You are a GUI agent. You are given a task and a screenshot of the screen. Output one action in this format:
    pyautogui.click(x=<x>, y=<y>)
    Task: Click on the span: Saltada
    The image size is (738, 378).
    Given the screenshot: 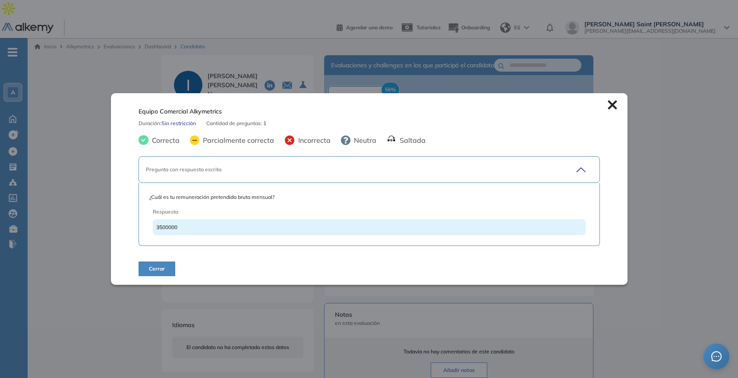 What is the action you would take?
    pyautogui.click(x=411, y=140)
    